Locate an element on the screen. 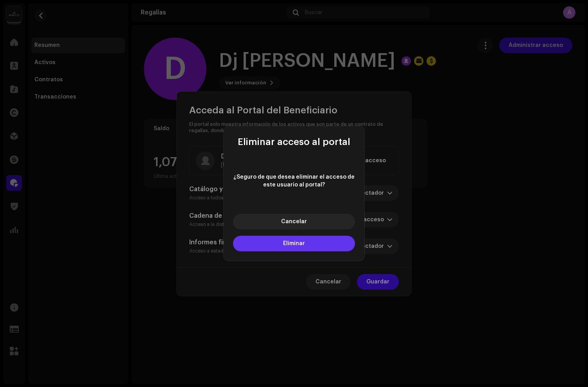  span: Cancelar is located at coordinates (294, 222).